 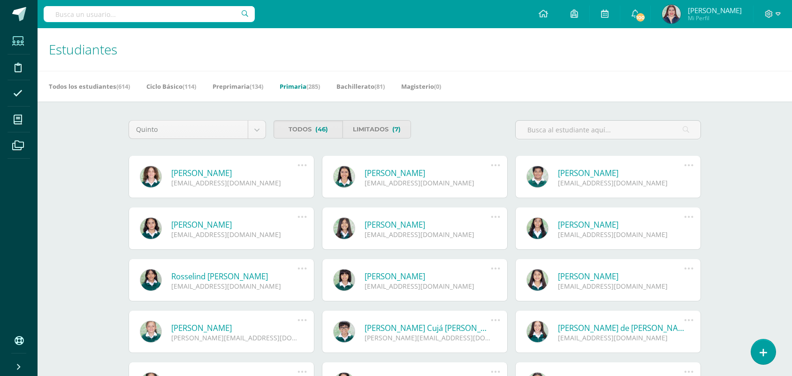 I want to click on span: (81), so click(x=380, y=86).